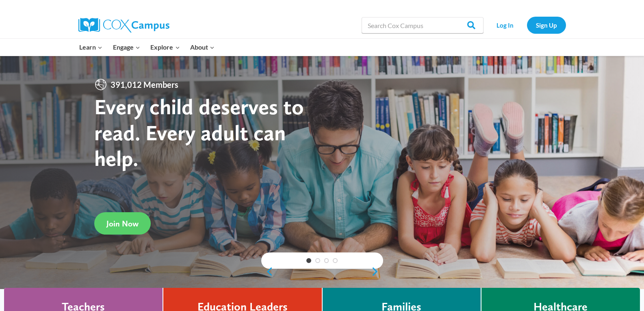  I want to click on span: Join Now, so click(122, 224).